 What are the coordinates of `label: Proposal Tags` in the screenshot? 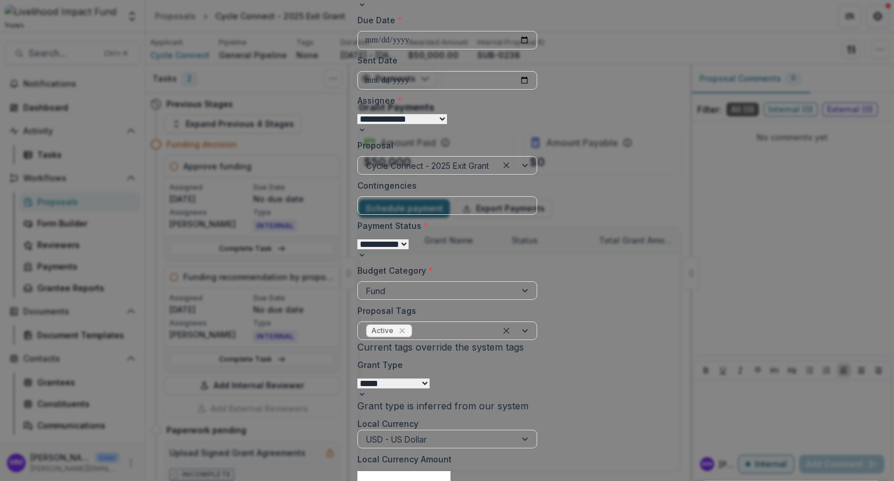 It's located at (443, 310).